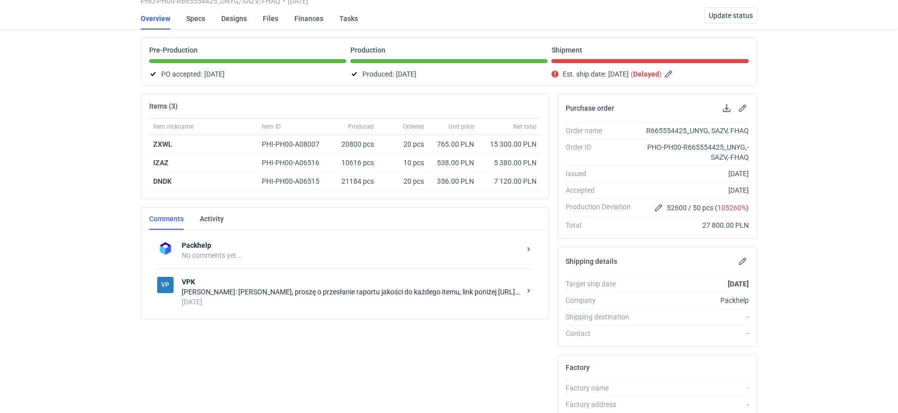  Describe the element at coordinates (212, 219) in the screenshot. I see `a: Activity` at that location.